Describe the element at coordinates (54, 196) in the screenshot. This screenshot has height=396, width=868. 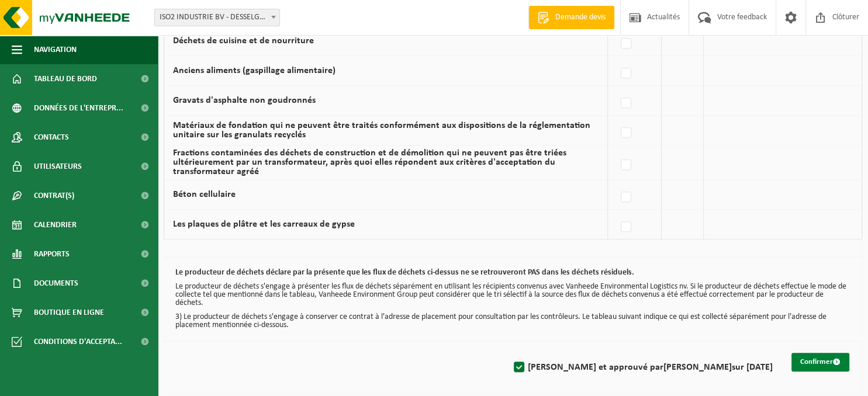
I see `span: Contrat(s)` at that location.